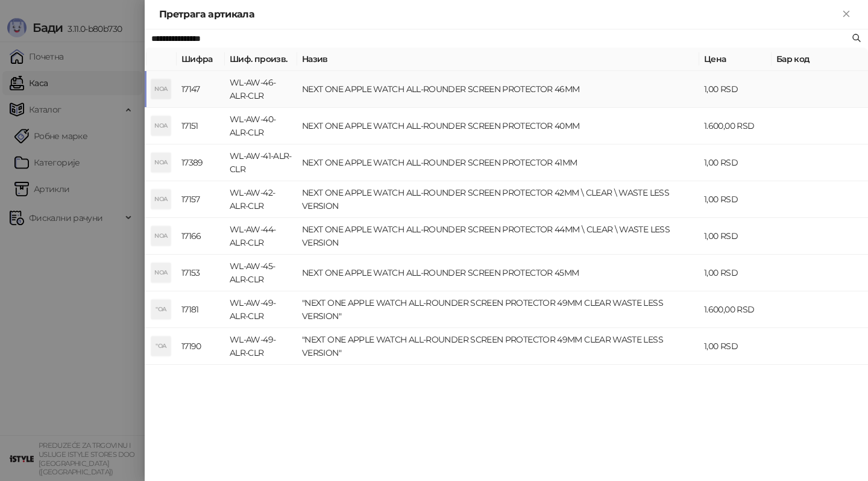  What do you see at coordinates (261, 59) in the screenshot?
I see `th: Шиф. произв.` at bounding box center [261, 59].